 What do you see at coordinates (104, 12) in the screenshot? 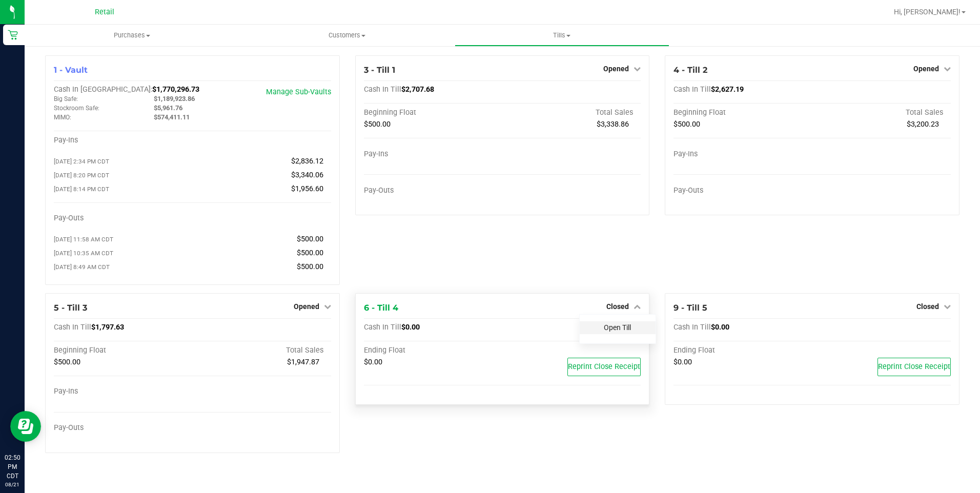
I see `span: Retail` at bounding box center [104, 12].